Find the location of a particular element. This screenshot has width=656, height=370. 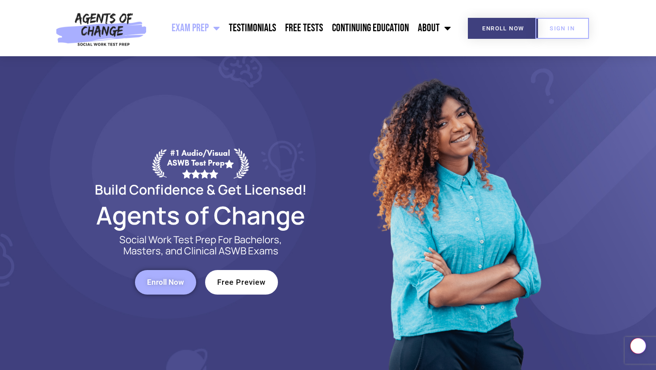

a: About is located at coordinates (434, 28).